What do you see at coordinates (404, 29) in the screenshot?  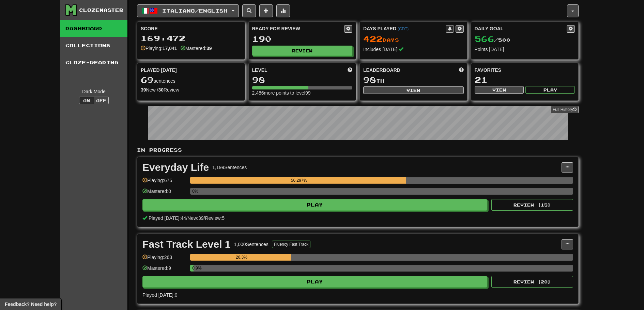 I see `div: Days Played` at bounding box center [404, 29].